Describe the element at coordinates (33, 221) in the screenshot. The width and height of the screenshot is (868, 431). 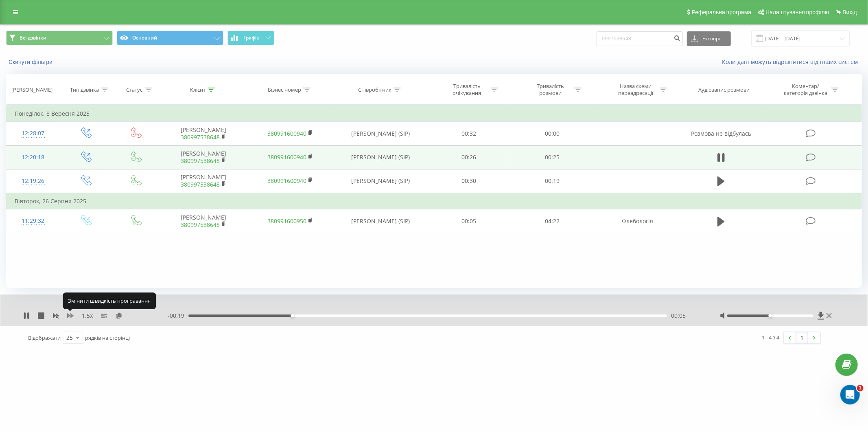
I see `div: 11:29:32` at that location.